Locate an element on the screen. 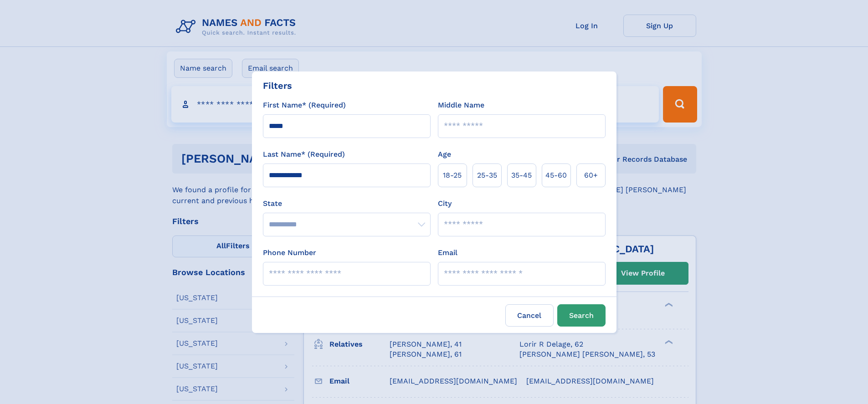 The height and width of the screenshot is (404, 868). span: 18‑25 is located at coordinates (452, 175).